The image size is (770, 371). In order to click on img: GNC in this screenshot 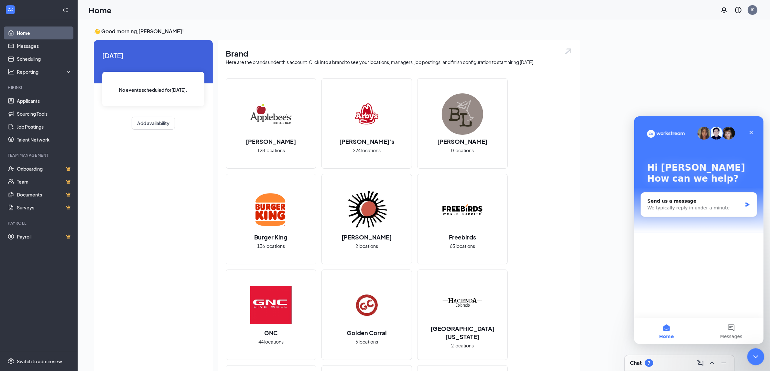, I will do `click(271, 306)`.